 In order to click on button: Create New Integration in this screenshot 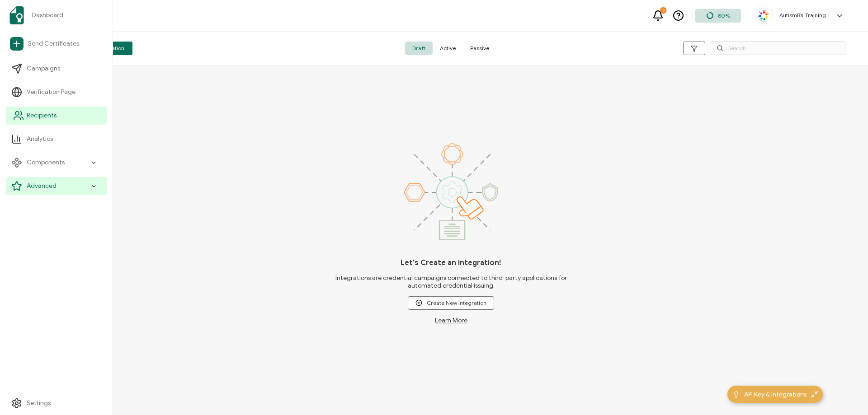, I will do `click(450, 303)`.